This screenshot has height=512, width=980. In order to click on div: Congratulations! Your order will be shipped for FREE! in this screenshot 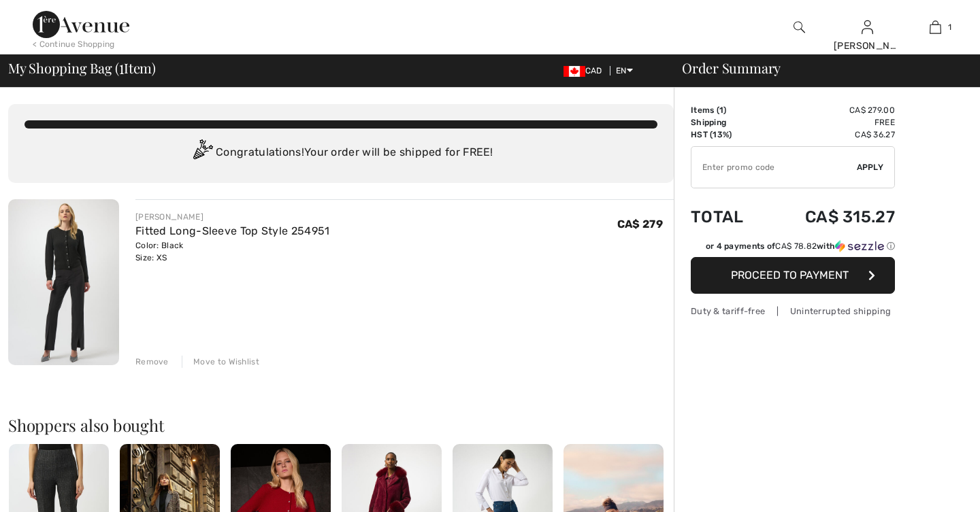, I will do `click(341, 153)`.